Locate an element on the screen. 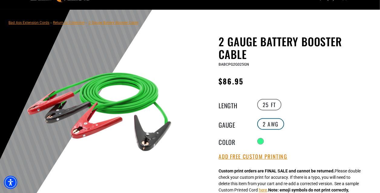  span: $86.95 is located at coordinates (231, 81).